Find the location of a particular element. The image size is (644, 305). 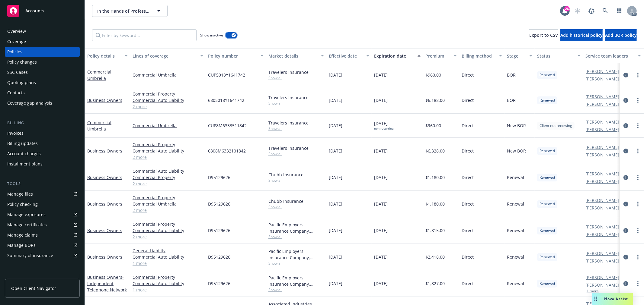

span: Nova Assist is located at coordinates (616, 299).